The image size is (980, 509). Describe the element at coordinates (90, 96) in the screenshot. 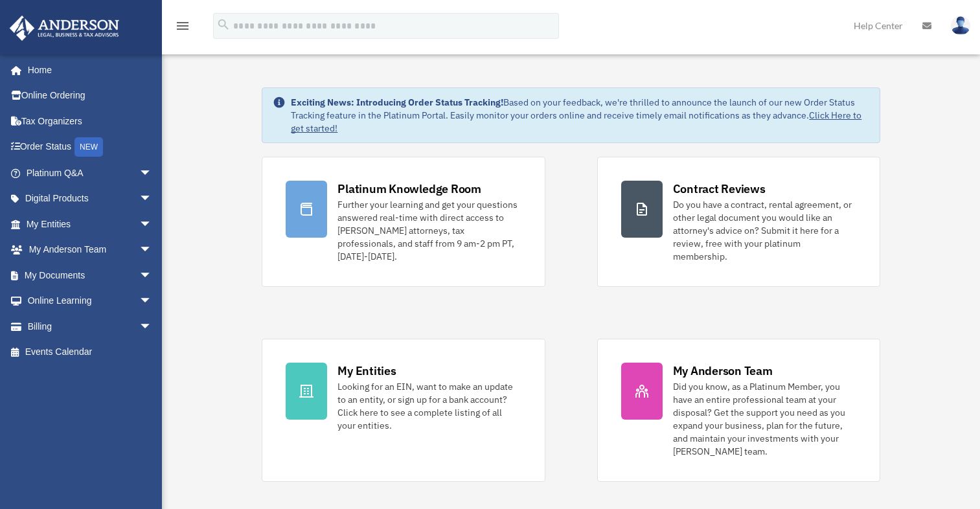

I see `a: Online Ordering` at that location.